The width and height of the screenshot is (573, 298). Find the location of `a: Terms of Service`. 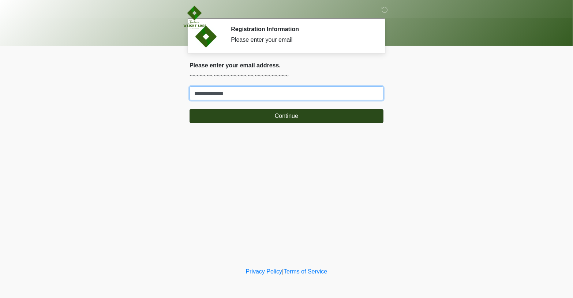

a: Terms of Service is located at coordinates (305, 271).